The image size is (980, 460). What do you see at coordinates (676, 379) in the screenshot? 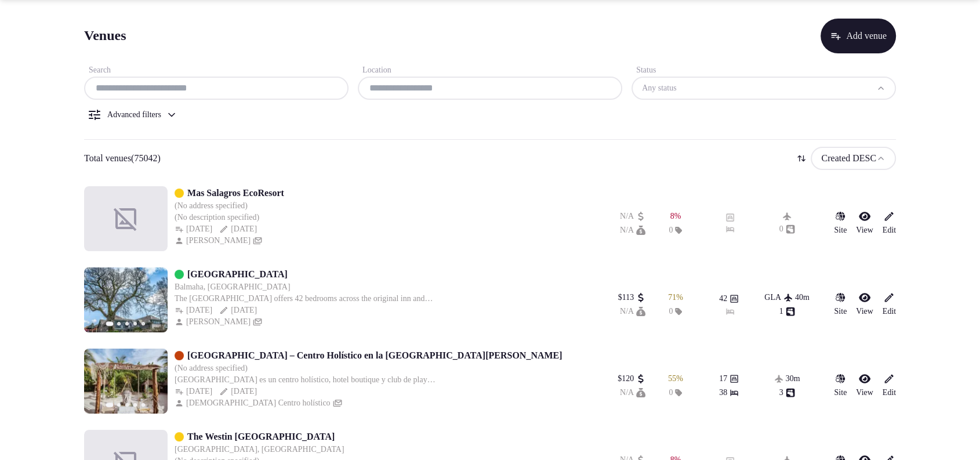
I see `div: 55 %` at bounding box center [676, 379].